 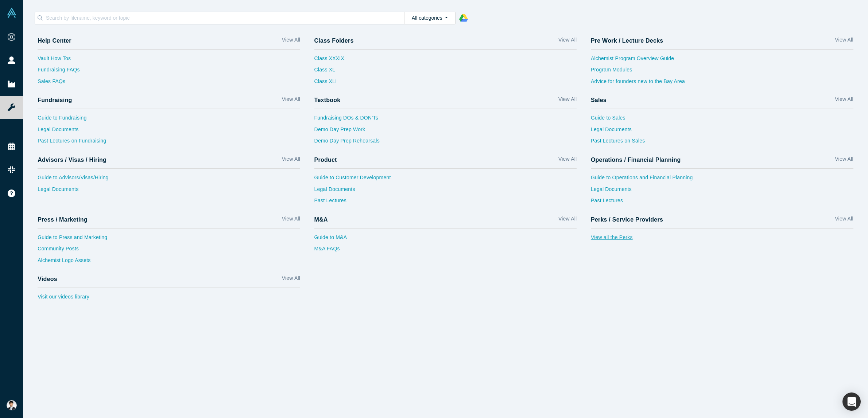 I want to click on input: Search by filename, keyword or topic, so click(x=225, y=18).